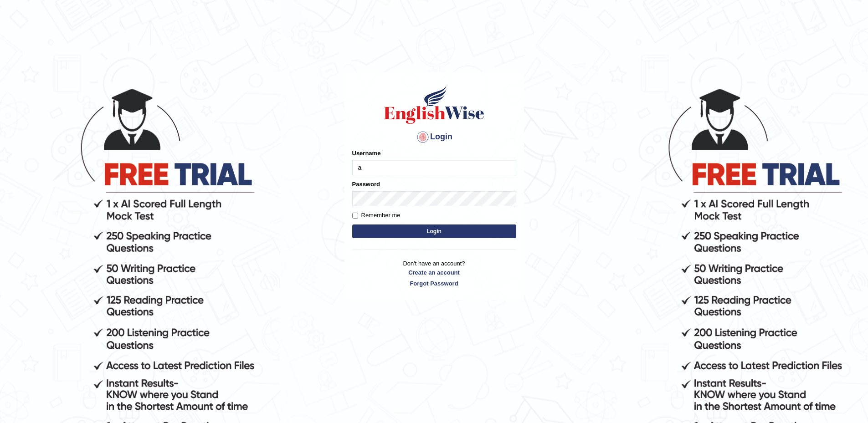 The width and height of the screenshot is (868, 423). I want to click on a: Forgot Password, so click(434, 283).